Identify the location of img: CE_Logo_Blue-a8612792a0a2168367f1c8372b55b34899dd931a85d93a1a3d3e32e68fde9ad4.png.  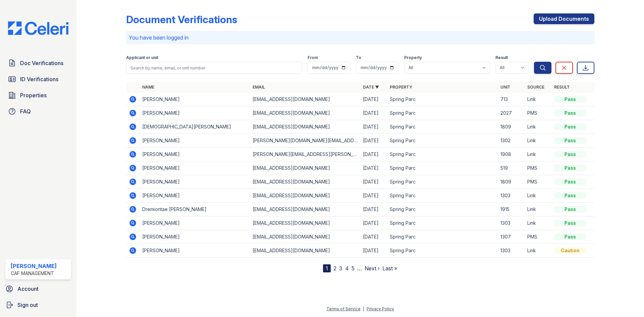
(38, 28).